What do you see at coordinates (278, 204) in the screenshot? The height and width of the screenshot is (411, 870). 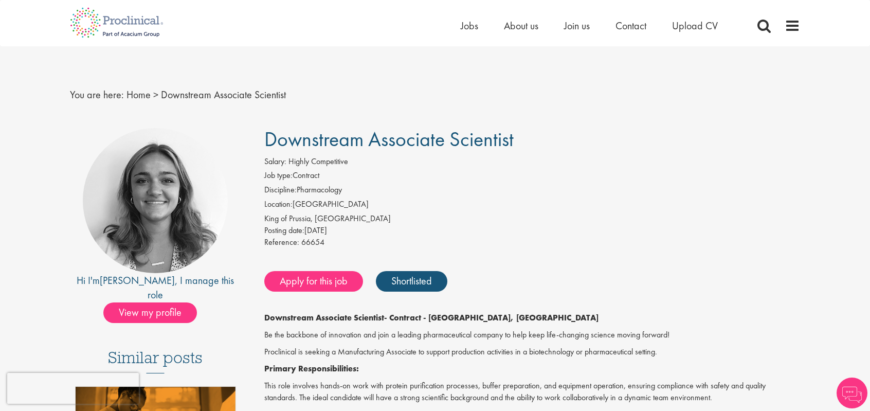 I see `label: Location:` at bounding box center [278, 204].